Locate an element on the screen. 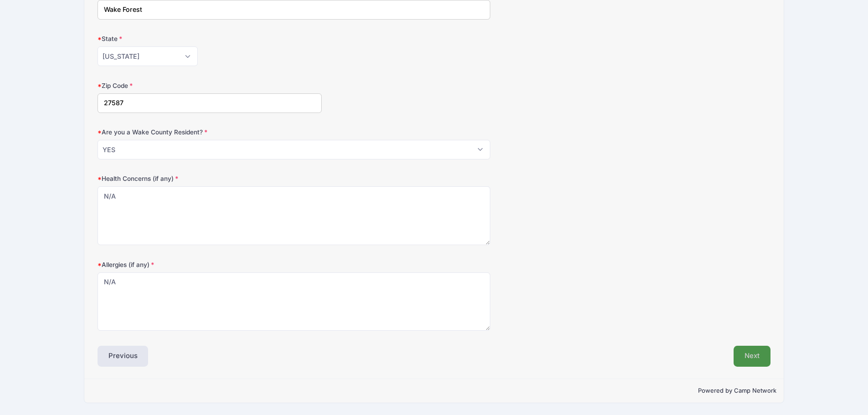 This screenshot has height=415, width=868. label: Allergies (if any) is located at coordinates (210, 265).